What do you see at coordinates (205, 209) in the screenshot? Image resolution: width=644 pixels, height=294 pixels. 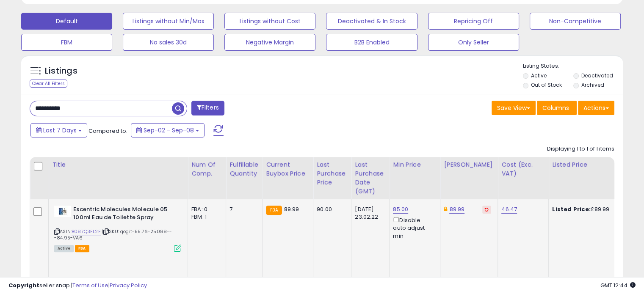 I see `div: FBA: 0` at bounding box center [205, 209].